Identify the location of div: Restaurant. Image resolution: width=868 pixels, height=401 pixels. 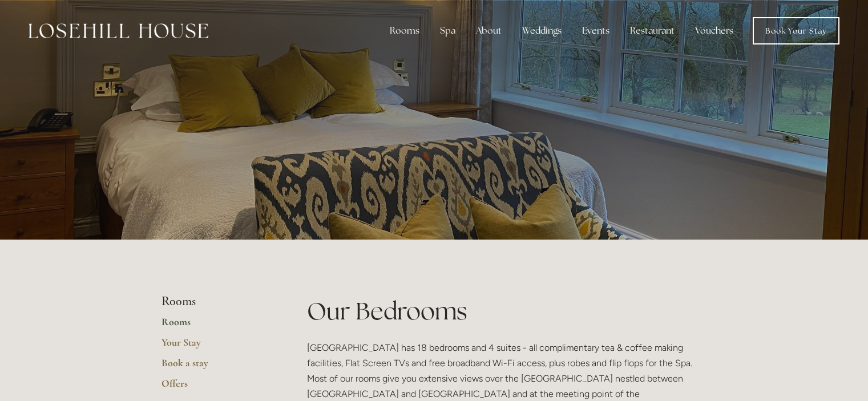
(653, 31).